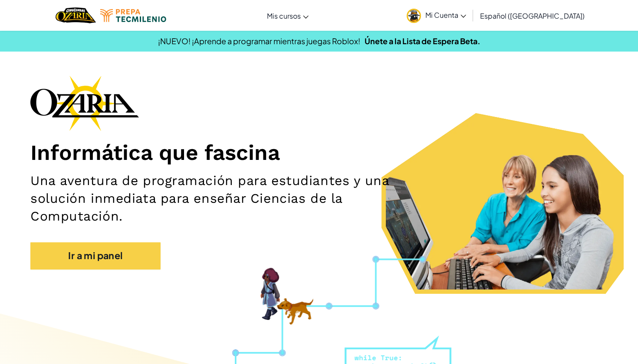  Describe the element at coordinates (133, 16) in the screenshot. I see `img: Tecmilenio logo` at that location.